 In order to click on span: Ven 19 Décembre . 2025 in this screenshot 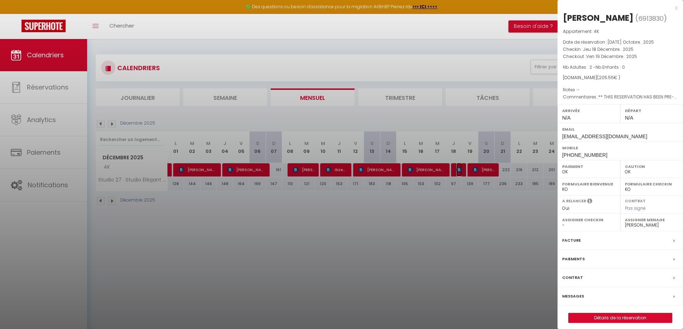, I will do `click(611, 56)`.